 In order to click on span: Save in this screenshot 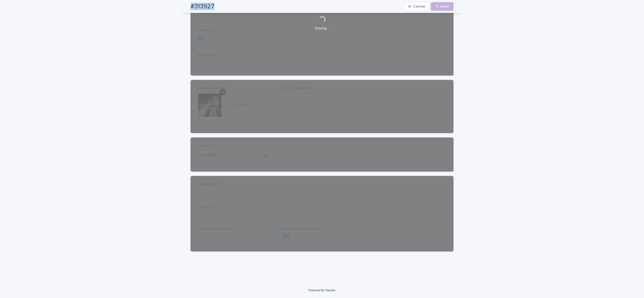, I will do `click(444, 6)`.